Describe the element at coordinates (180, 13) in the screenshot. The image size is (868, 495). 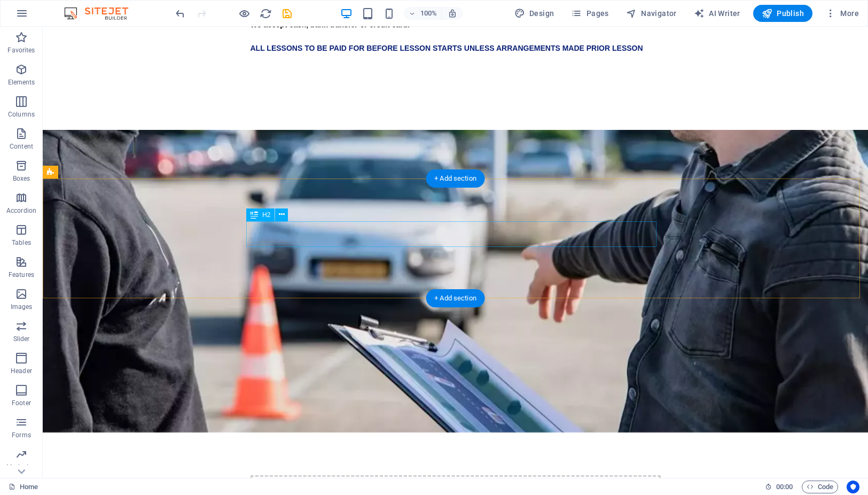
I see `button: undo` at that location.